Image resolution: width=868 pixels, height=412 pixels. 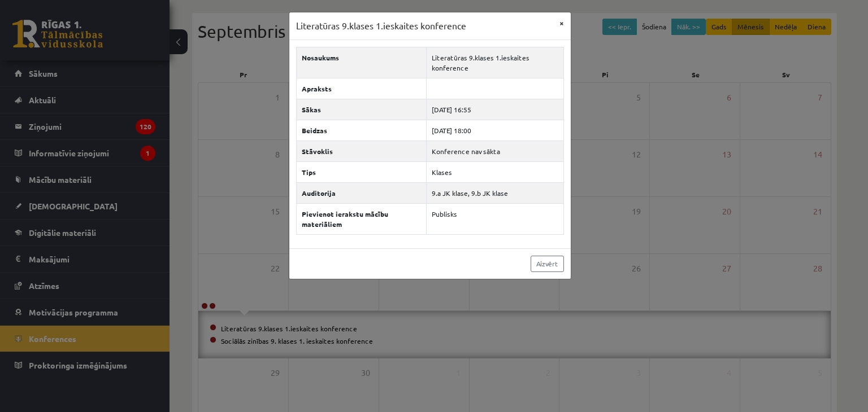 What do you see at coordinates (361, 62) in the screenshot?
I see `th: Nosaukums` at bounding box center [361, 62].